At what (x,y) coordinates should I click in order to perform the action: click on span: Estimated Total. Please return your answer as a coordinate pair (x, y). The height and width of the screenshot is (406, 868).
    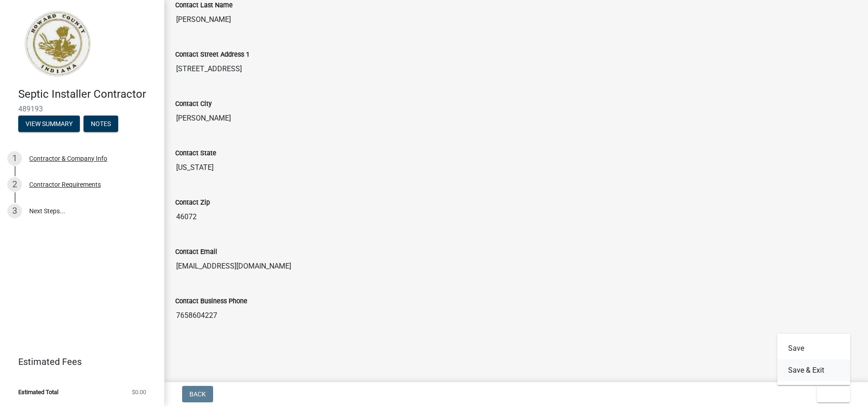
    Looking at the image, I should click on (38, 391).